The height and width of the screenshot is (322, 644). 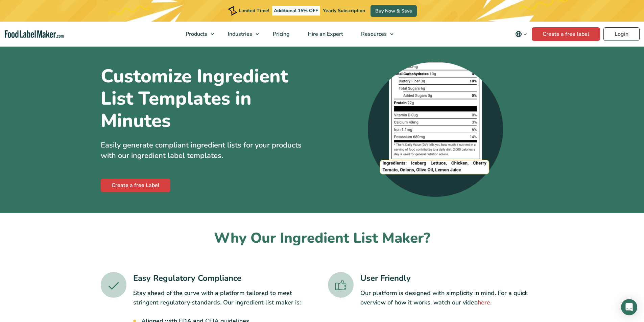 What do you see at coordinates (197, 34) in the screenshot?
I see `a: Products` at bounding box center [197, 34].